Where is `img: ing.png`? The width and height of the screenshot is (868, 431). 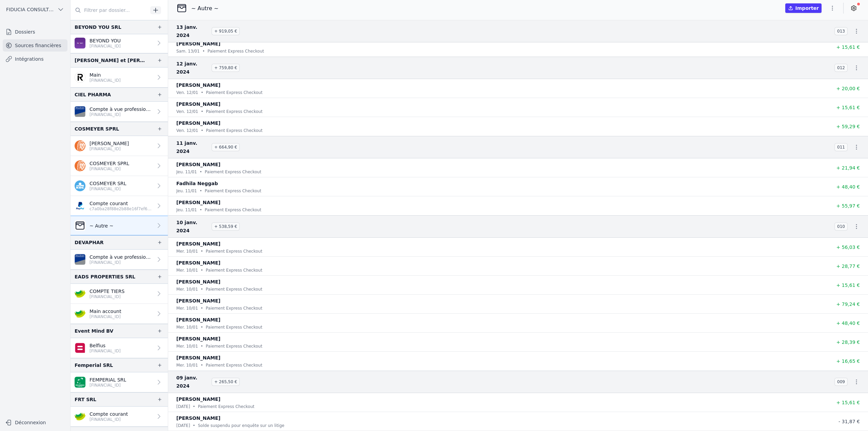 img: ing.png is located at coordinates (80, 166).